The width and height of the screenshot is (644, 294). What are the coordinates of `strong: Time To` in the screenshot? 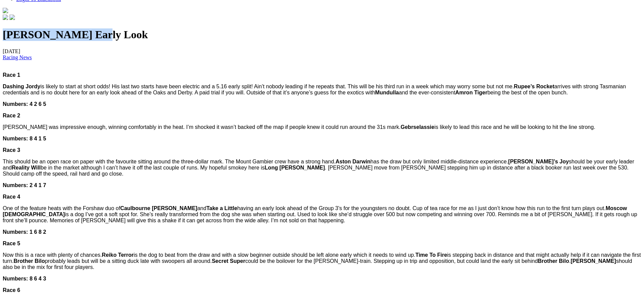 It's located at (426, 255).